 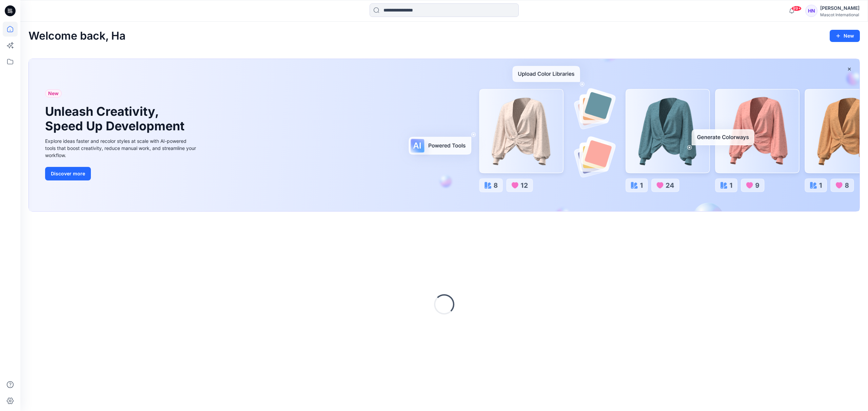 I want to click on div: Mascot International, so click(x=839, y=15).